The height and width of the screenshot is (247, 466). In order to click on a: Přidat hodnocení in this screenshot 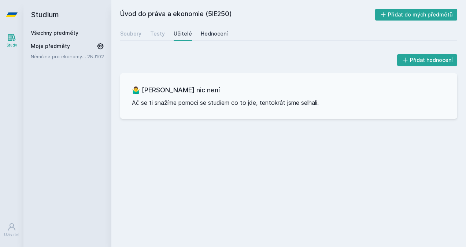, I will do `click(427, 60)`.